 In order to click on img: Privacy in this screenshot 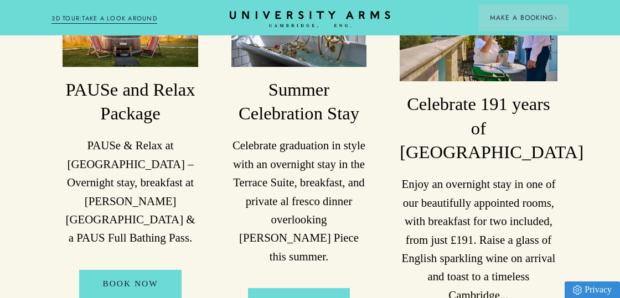, I will do `click(577, 290)`.